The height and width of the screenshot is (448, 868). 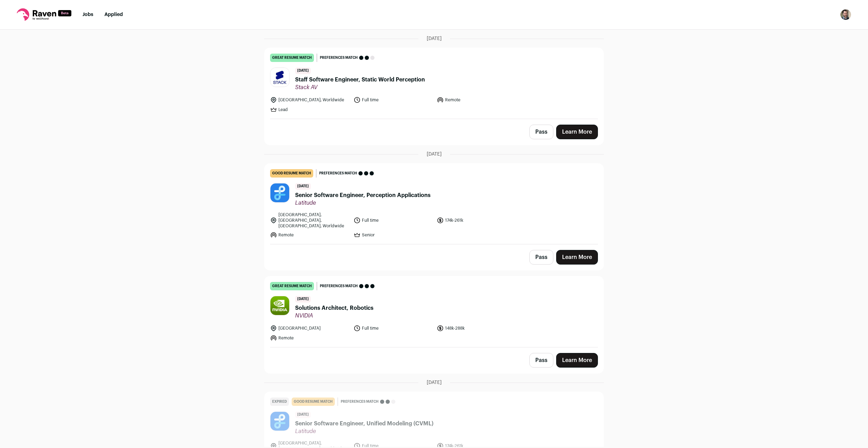 I want to click on img: 21765c2efd07c533fb69e7d2fdab94113177da91290e8a5934e70fdfae65a8e1.jpg, so click(x=280, y=306).